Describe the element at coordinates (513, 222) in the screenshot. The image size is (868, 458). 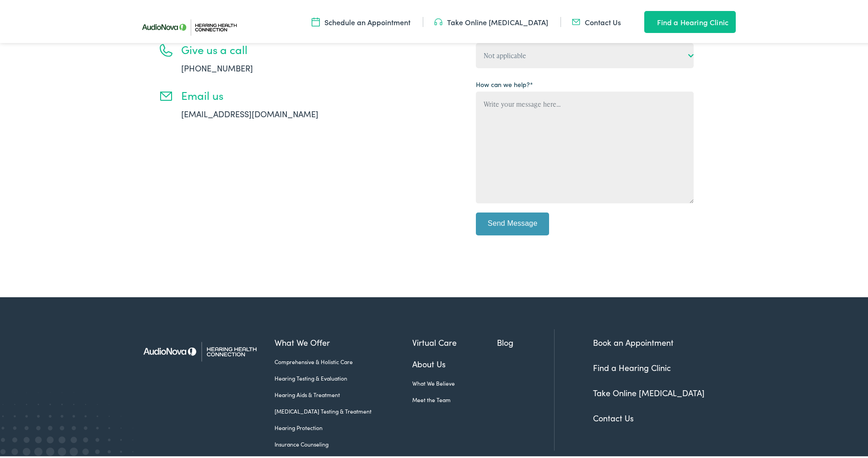
I see `input: Send Message` at that location.